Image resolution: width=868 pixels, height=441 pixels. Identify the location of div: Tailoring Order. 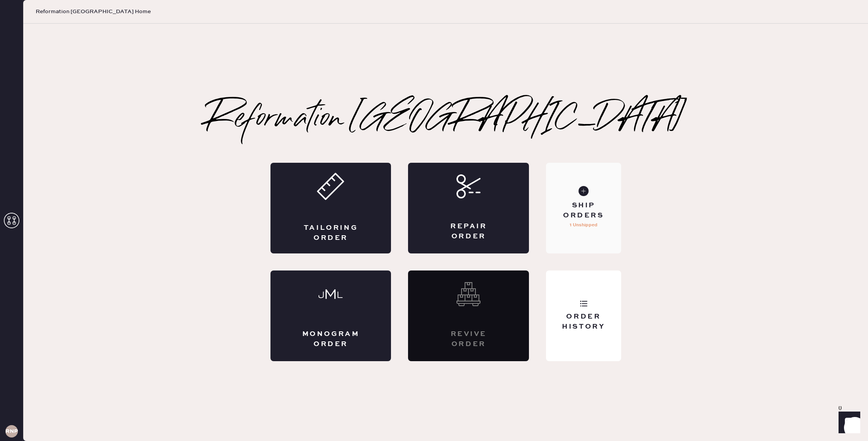
(331, 233).